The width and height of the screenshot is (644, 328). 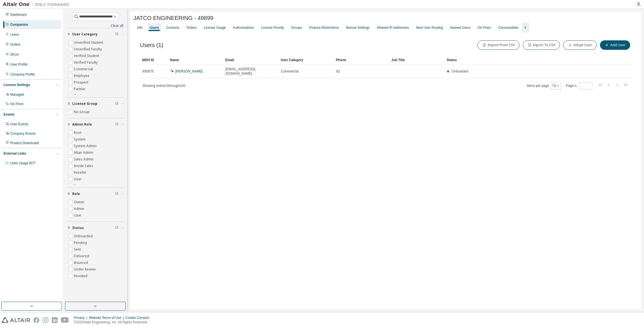 What do you see at coordinates (195, 60) in the screenshot?
I see `div: Name` at bounding box center [195, 60].